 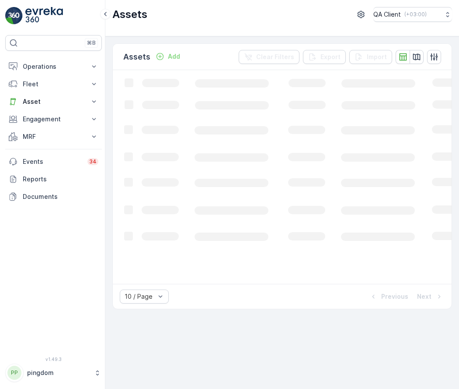 I want to click on p: Reports, so click(x=60, y=179).